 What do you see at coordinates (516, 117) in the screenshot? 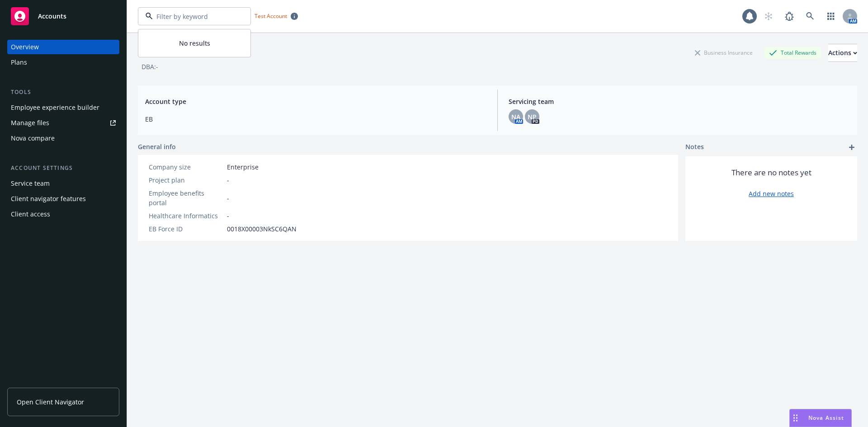
I see `span: NA` at bounding box center [516, 117].